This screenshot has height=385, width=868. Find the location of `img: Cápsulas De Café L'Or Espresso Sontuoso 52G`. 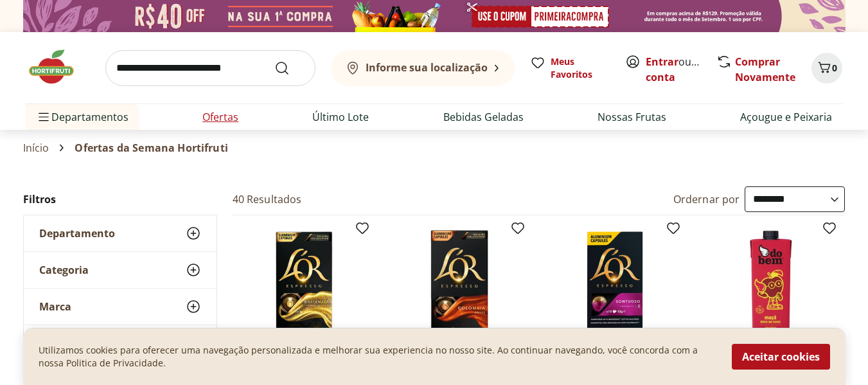

img: Cápsulas De Café L'Or Espresso Sontuoso 52G is located at coordinates (615, 286).